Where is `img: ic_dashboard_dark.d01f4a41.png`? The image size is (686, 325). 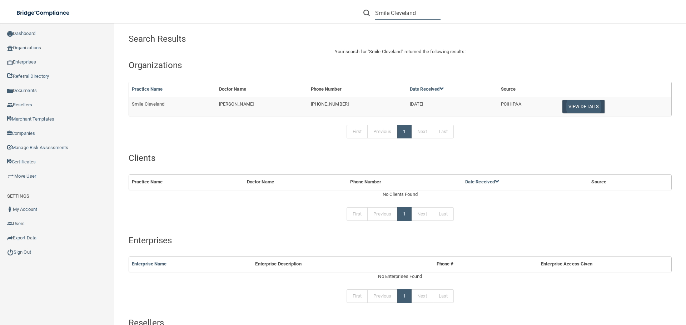
img: ic_dashboard_dark.d01f4a41.png is located at coordinates (10, 34).